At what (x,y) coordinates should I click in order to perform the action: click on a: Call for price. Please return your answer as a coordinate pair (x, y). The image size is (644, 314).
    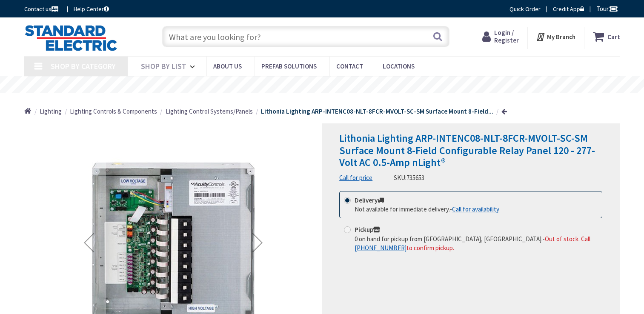
    Looking at the image, I should click on (356, 177).